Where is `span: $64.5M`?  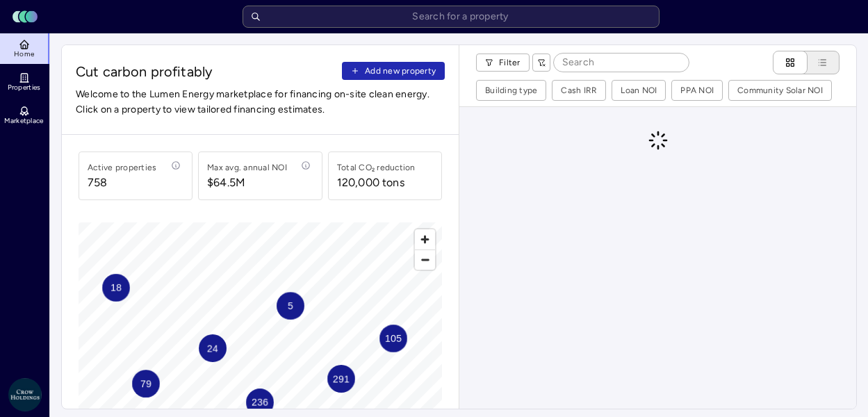 span: $64.5M is located at coordinates (247, 183).